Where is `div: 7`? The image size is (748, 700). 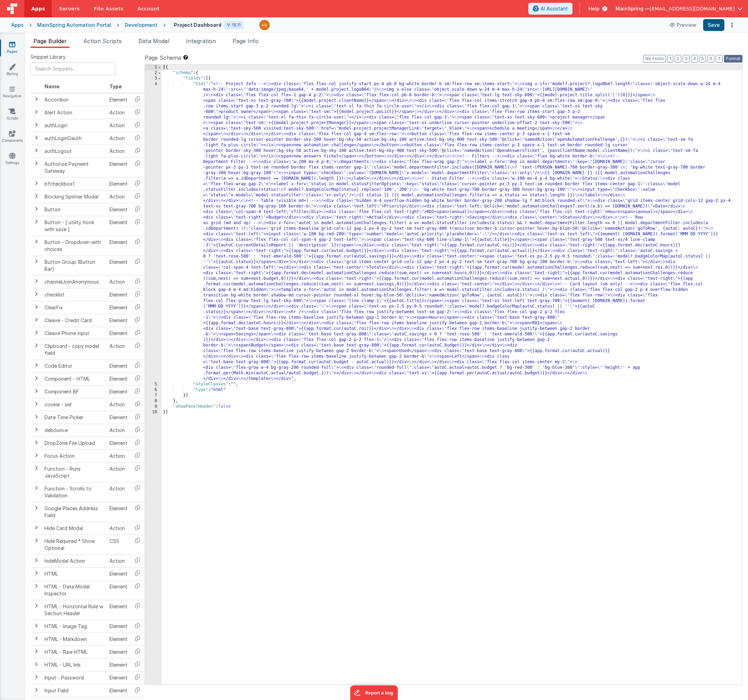
div: 7 is located at coordinates (153, 395).